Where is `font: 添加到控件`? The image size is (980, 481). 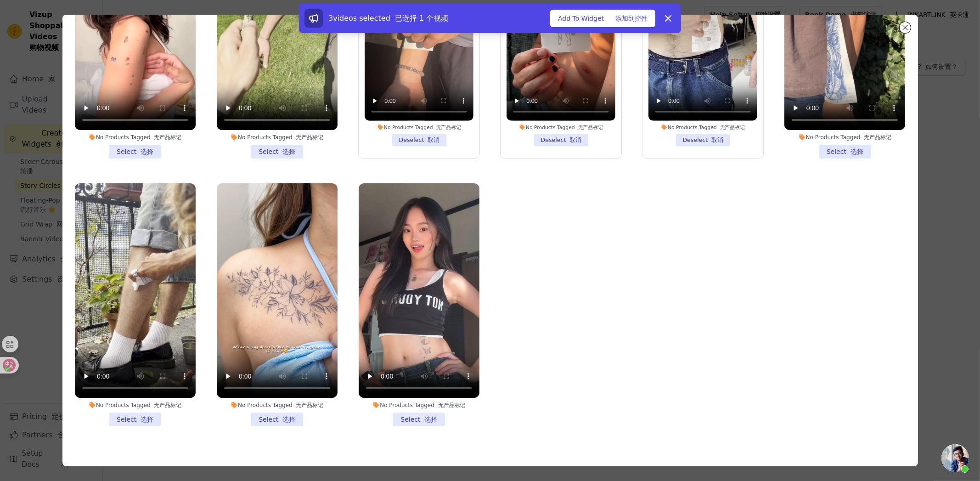 font: 添加到控件 is located at coordinates (631, 18).